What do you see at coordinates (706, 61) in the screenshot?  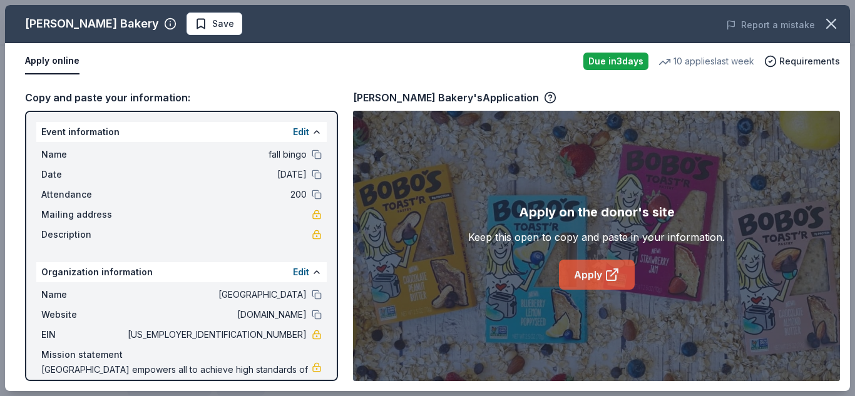 I see `div: 10 applies last week` at bounding box center [706, 61].